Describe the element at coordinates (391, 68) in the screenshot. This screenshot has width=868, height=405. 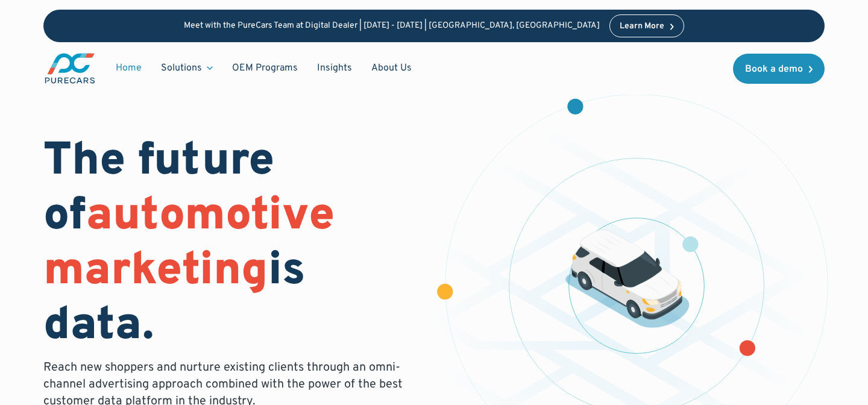
I see `a: About Us` at that location.